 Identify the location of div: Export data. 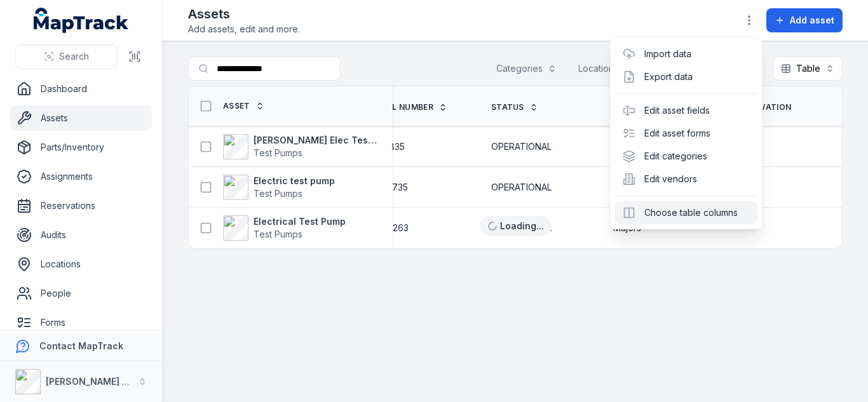
(686, 77).